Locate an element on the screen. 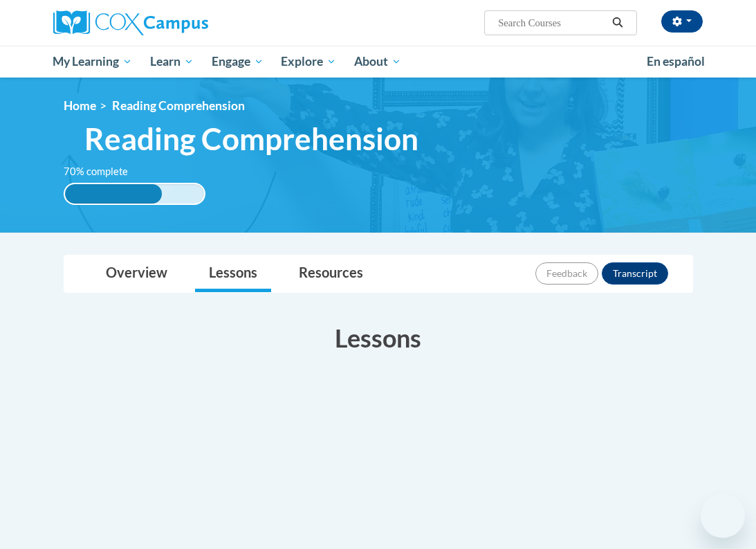 The width and height of the screenshot is (756, 549). a: My Learning is located at coordinates (93, 61).